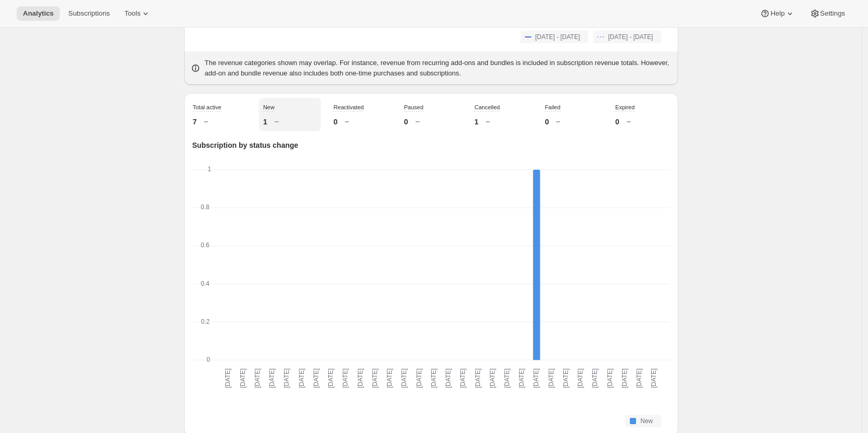  Describe the element at coordinates (287, 265) in the screenshot. I see `g: Sep 19 2025: New 0` at that location.